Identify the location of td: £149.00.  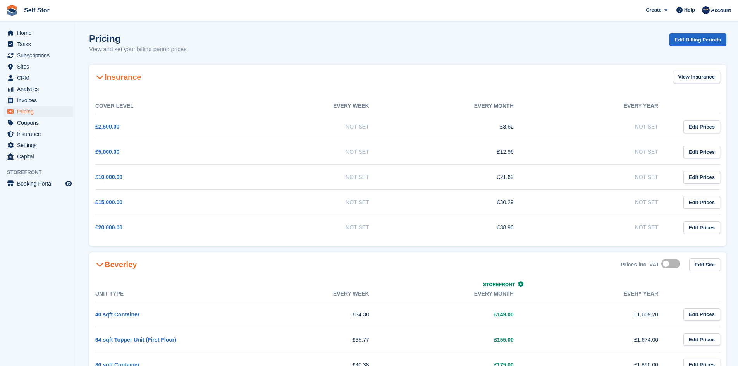
(457, 314).